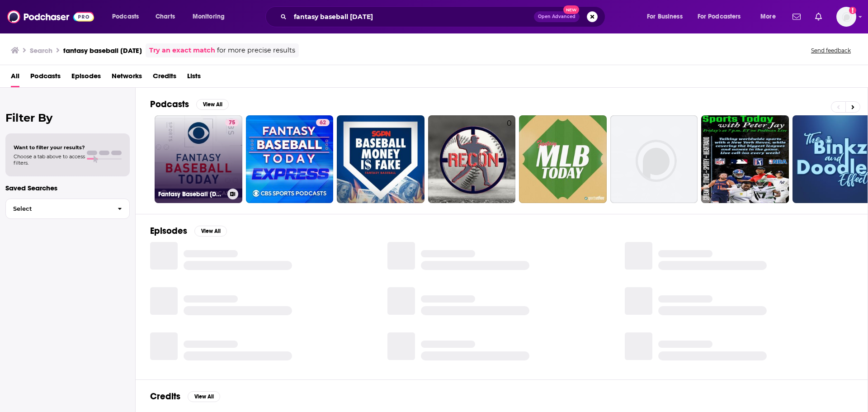 This screenshot has height=412, width=868. Describe the element at coordinates (15, 78) in the screenshot. I see `span: All` at that location.